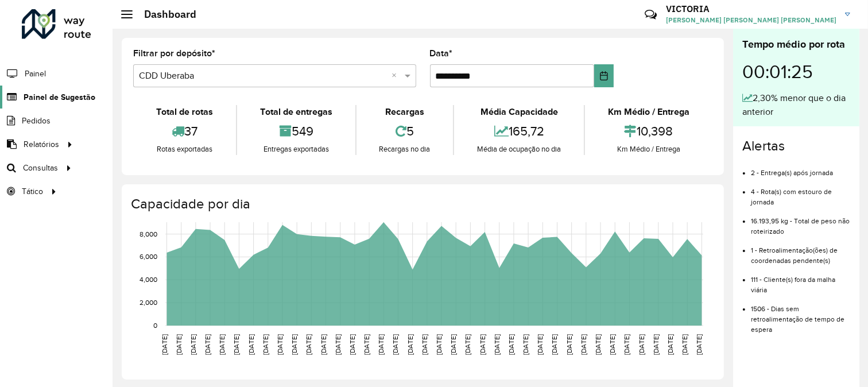  Describe the element at coordinates (751, 8) in the screenshot. I see `h3: VICTORIA` at that location.